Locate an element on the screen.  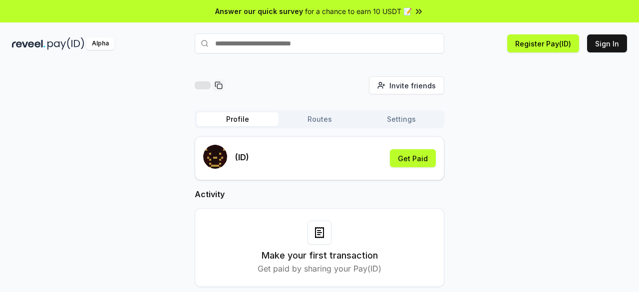
button: Get Paid is located at coordinates (413, 158).